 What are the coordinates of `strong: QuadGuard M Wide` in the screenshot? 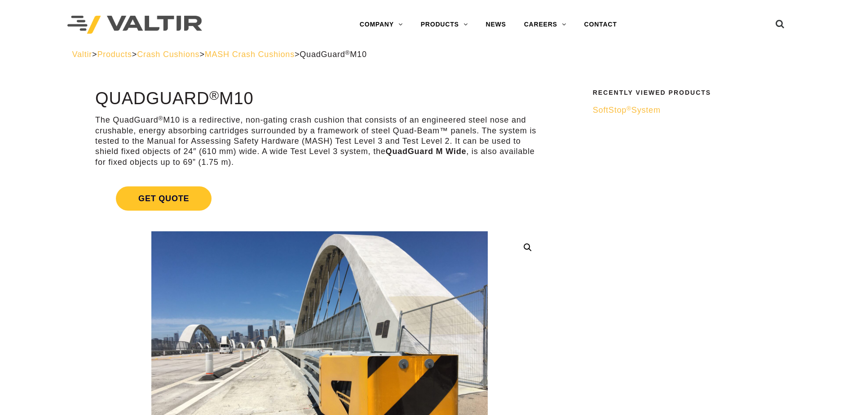 It's located at (426, 151).